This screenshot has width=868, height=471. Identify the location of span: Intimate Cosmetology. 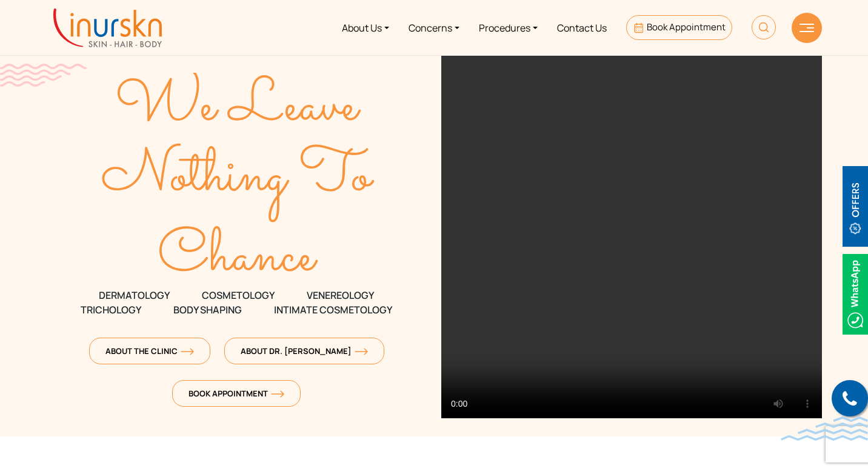
(333, 310).